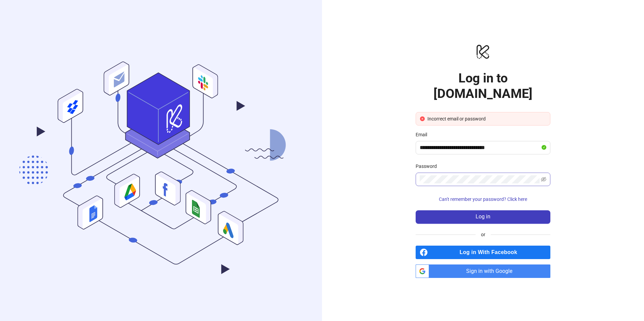 The image size is (644, 321). Describe the element at coordinates (483, 199) in the screenshot. I see `a: Can't remember your password? Click here` at that location.